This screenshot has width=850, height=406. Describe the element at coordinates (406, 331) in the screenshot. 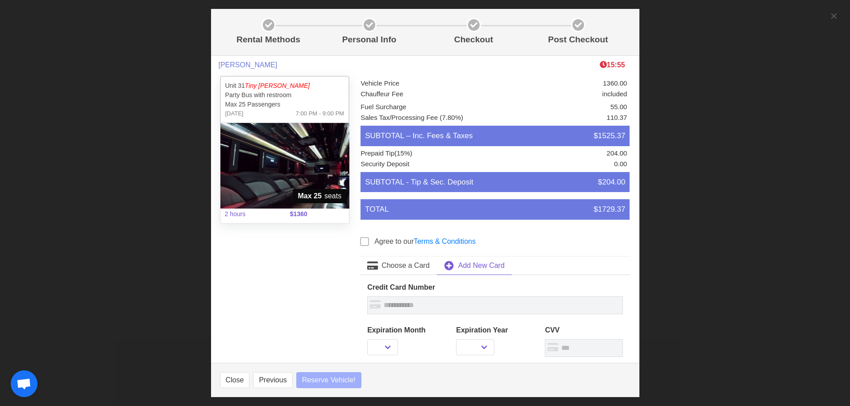

I see `label: Expiration Month` at that location.